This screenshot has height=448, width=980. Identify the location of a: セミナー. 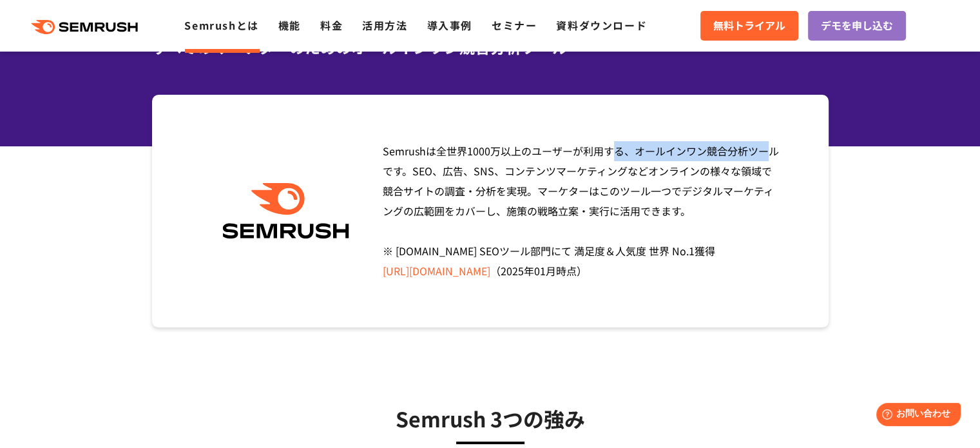
(514, 25).